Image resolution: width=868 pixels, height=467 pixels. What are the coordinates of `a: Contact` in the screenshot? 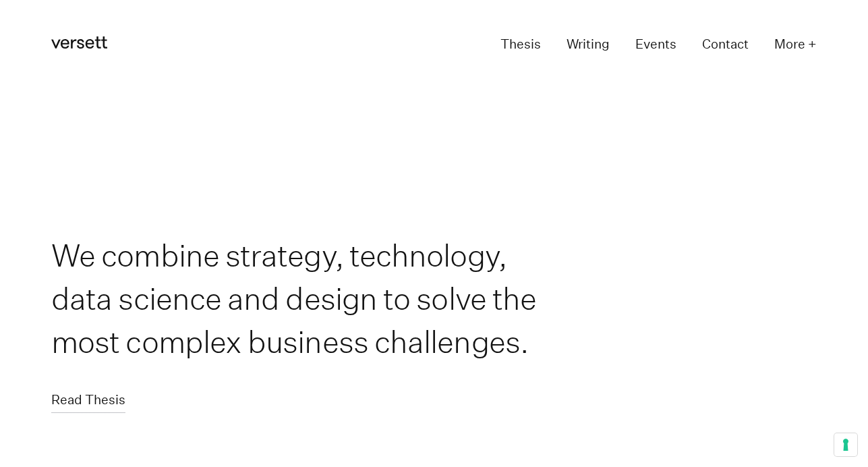 It's located at (724, 44).